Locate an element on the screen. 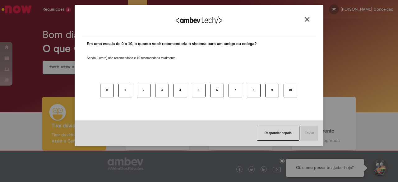 This screenshot has height=182, width=398. button: 1 is located at coordinates (125, 90).